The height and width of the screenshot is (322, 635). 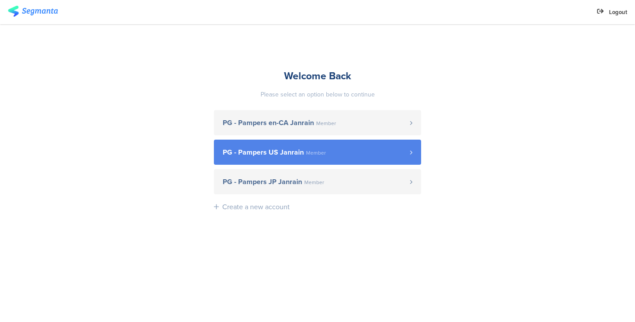 I want to click on span: PG - Pampers en-CA Janrain, so click(x=268, y=123).